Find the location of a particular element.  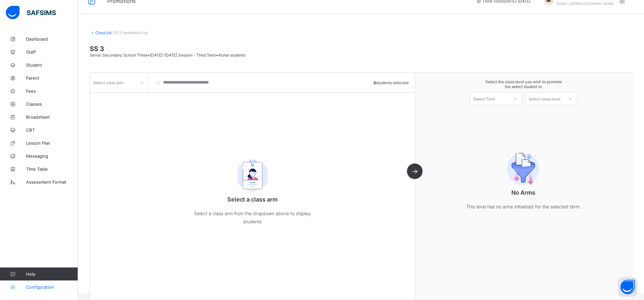

span: Broadsheet is located at coordinates (52, 117).